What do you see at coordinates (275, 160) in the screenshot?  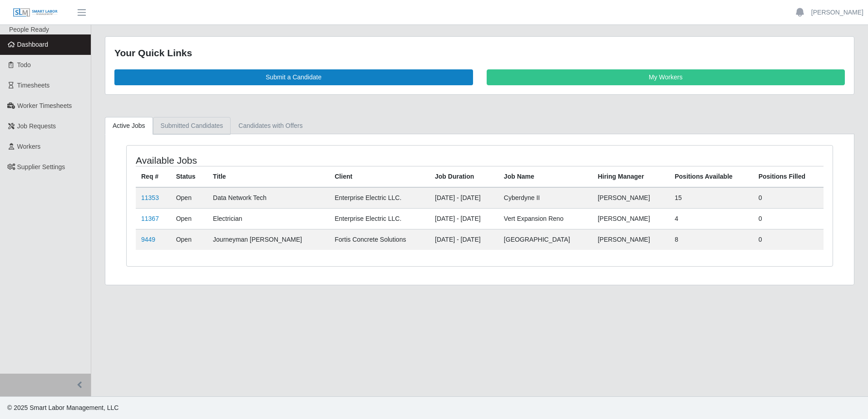 I see `h4: Available Jobs` at bounding box center [275, 160].